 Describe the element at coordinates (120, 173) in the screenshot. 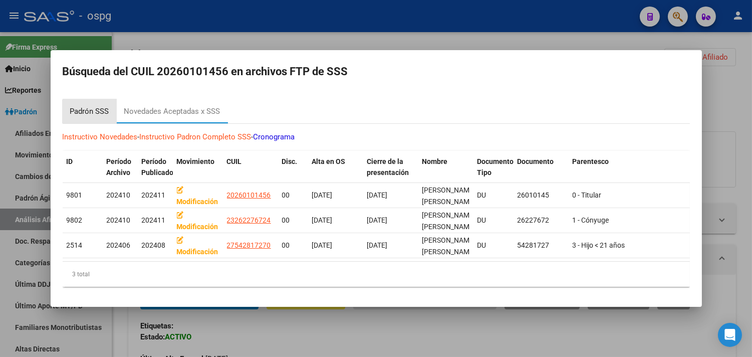

I see `datatable-header-cell: Período Archivo` at that location.